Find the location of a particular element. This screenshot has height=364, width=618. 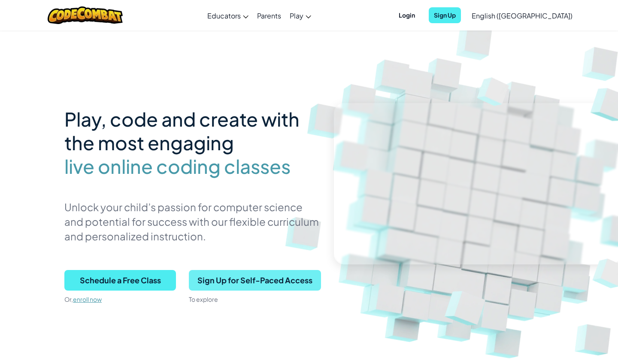

img: CodeCombat logo is located at coordinates (85, 15).